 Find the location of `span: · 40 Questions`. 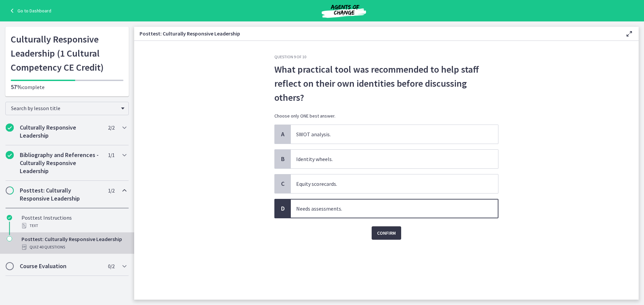

span: · 40 Questions is located at coordinates (52, 247).